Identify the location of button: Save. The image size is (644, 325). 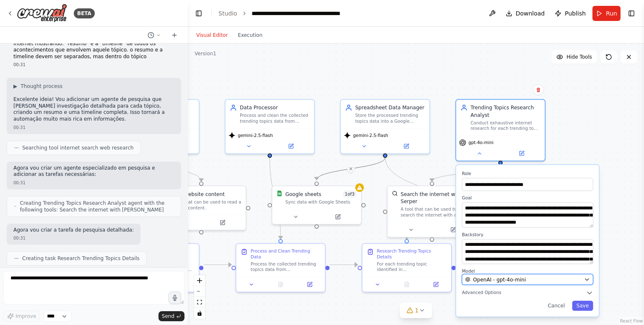
(583, 306).